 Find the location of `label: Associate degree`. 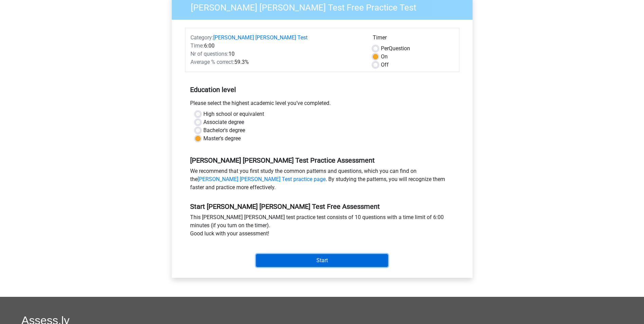

label: Associate degree is located at coordinates (224, 122).